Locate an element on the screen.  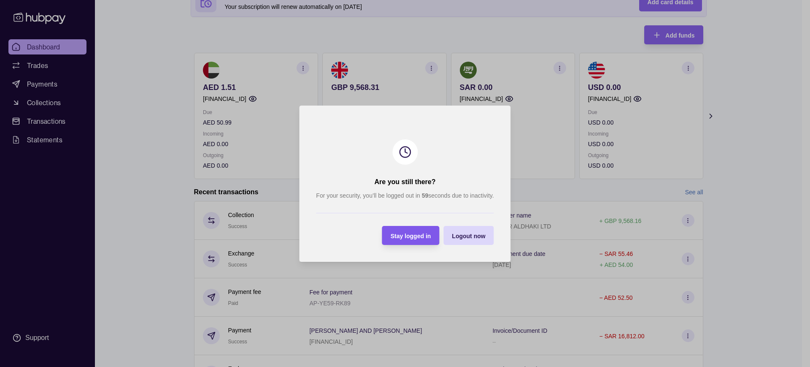
strong: 59 is located at coordinates (425, 195).